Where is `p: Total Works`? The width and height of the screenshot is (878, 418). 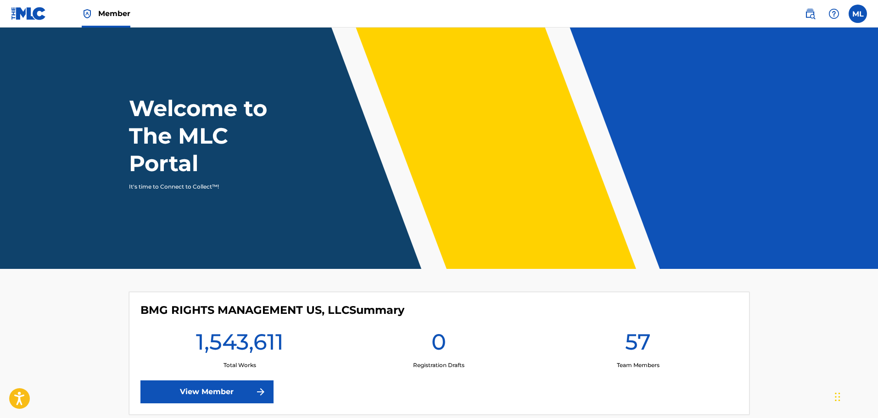 p: Total Works is located at coordinates (240, 365).